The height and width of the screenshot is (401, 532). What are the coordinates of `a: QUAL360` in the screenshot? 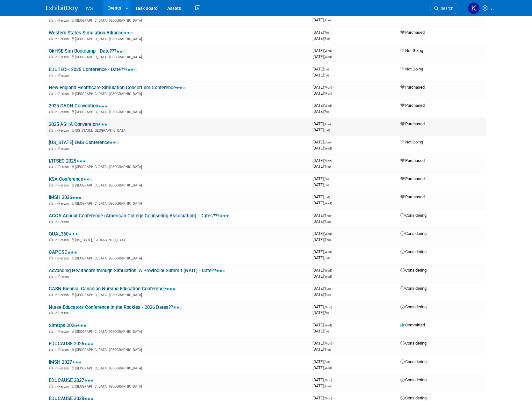 It's located at (64, 234).